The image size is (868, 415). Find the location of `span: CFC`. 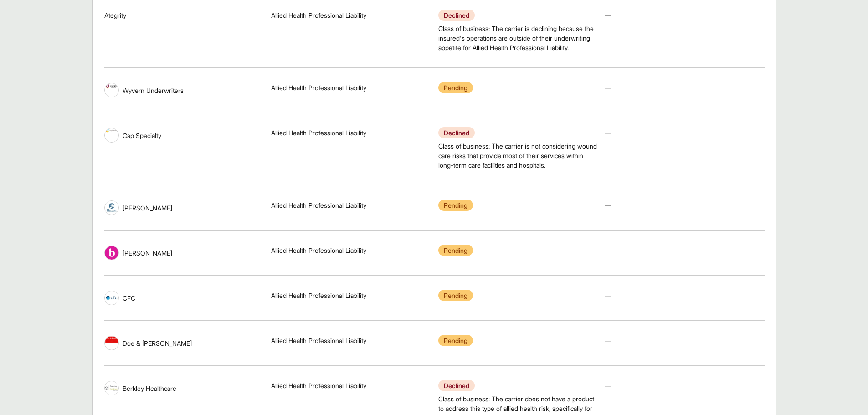

span: CFC is located at coordinates (129, 298).